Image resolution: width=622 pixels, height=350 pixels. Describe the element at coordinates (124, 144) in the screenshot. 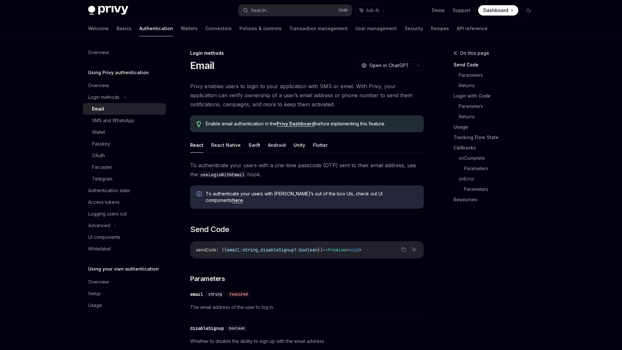

I see `a: Passkey` at that location.